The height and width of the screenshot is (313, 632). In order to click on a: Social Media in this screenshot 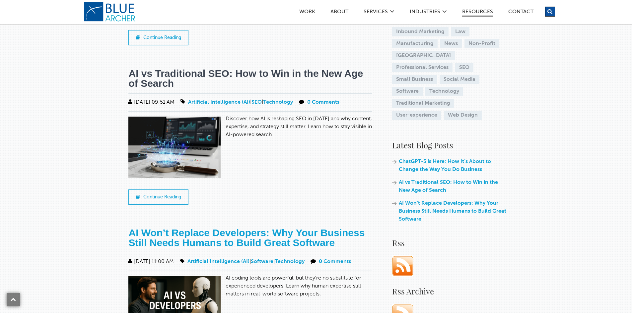, I will do `click(459, 80)`.